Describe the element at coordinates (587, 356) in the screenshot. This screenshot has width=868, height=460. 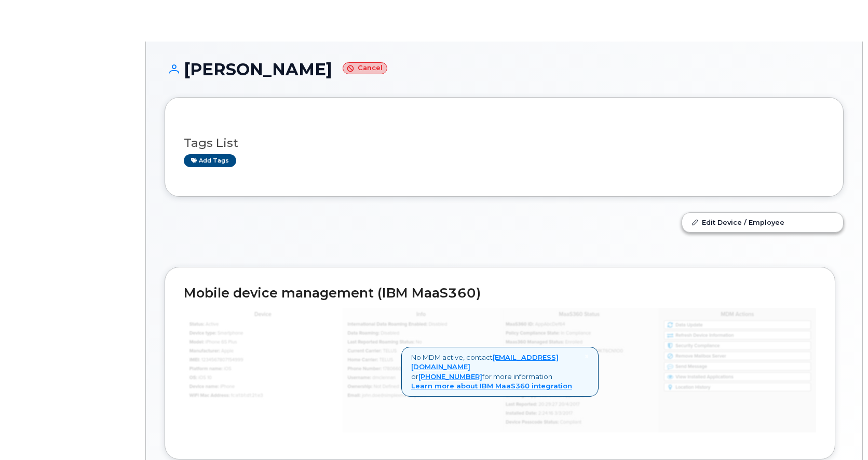
I see `a: Close` at that location.